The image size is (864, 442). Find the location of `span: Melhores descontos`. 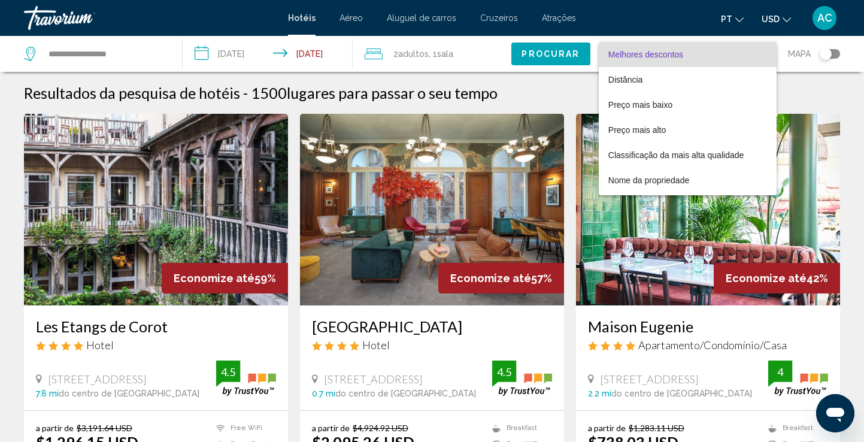

span: Melhores descontos is located at coordinates (646, 55).